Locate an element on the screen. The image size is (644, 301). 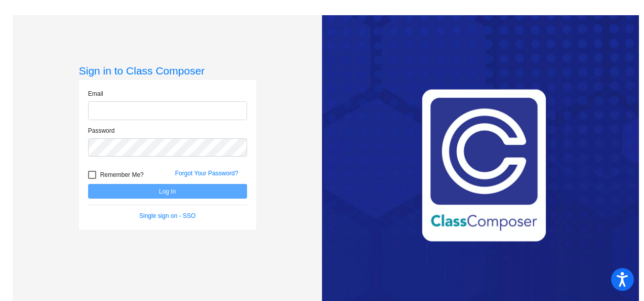
a: Forgot Your Password? is located at coordinates (207, 173).